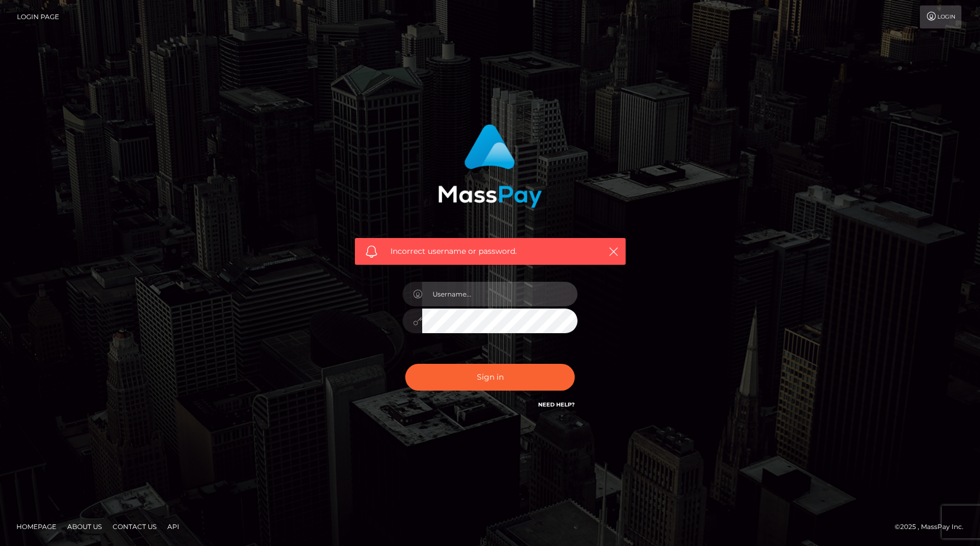  Describe the element at coordinates (490, 166) in the screenshot. I see `img: MassPay Login` at that location.